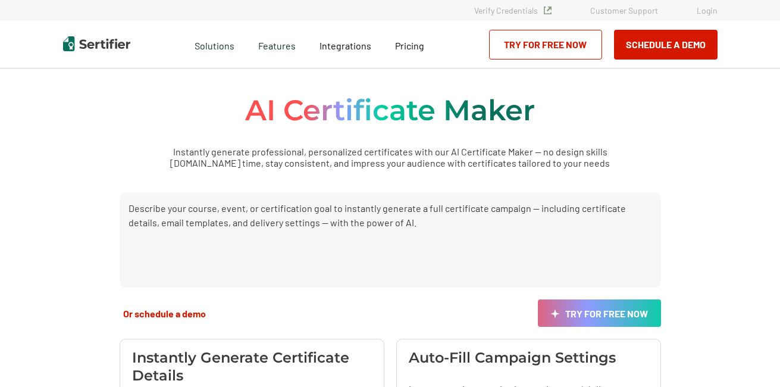 This screenshot has width=780, height=387. I want to click on a: Pricing, so click(410, 44).